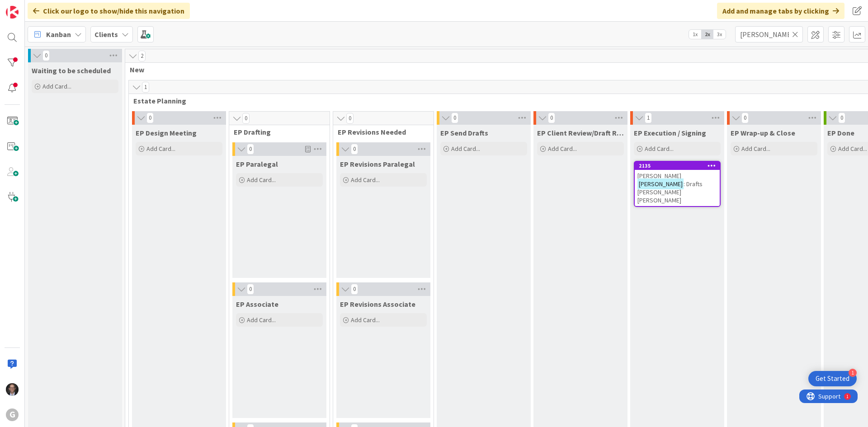  I want to click on span: EP Done, so click(841, 133).